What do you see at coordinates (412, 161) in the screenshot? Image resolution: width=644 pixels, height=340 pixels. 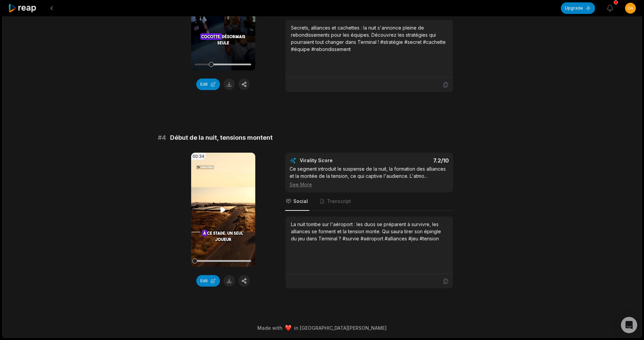 I see `div: 7.2 /10` at bounding box center [412, 161].